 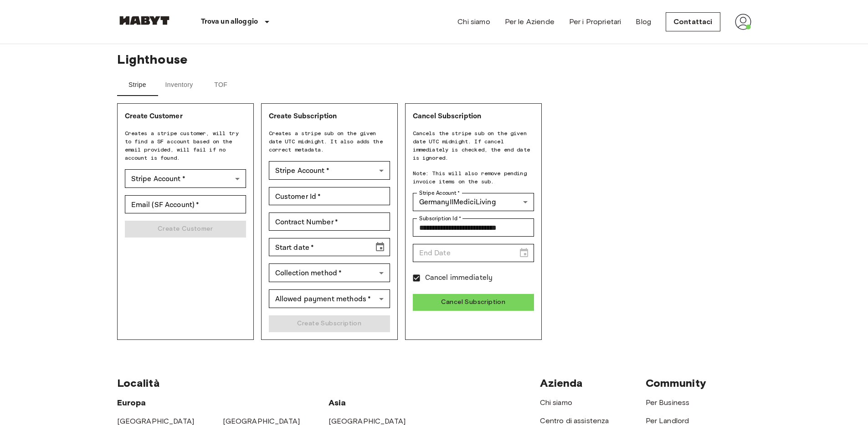 What do you see at coordinates (330, 196) in the screenshot?
I see `div: Customer Id` at bounding box center [330, 196].